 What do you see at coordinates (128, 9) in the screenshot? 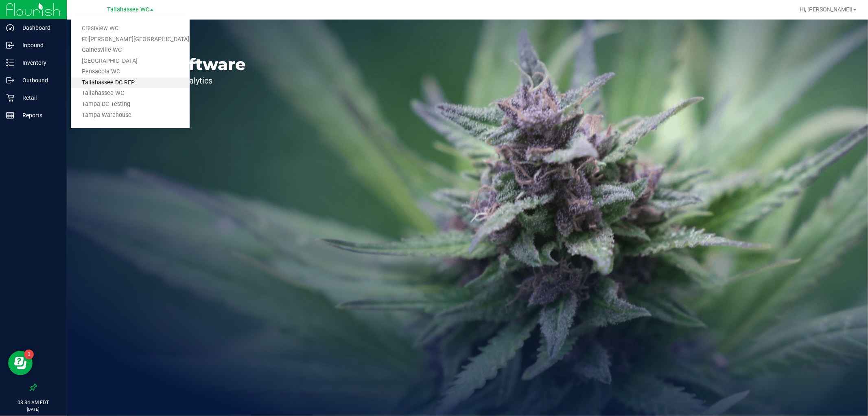
I see `span: Tallahassee WC` at bounding box center [128, 9].